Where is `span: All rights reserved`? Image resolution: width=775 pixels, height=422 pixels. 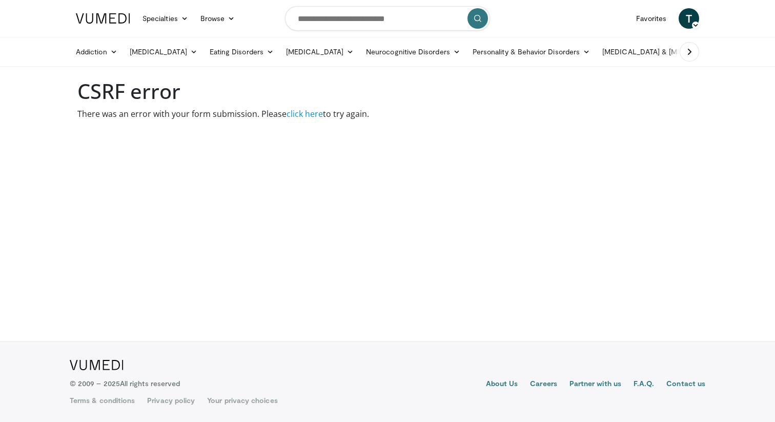 span: All rights reserved is located at coordinates (150, 383).